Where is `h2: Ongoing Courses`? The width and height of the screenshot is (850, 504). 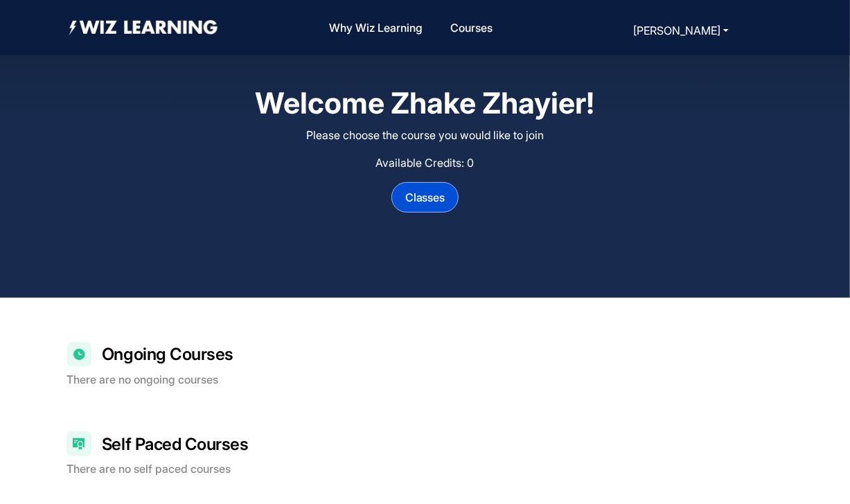 h2: Ongoing Courses is located at coordinates (167, 354).